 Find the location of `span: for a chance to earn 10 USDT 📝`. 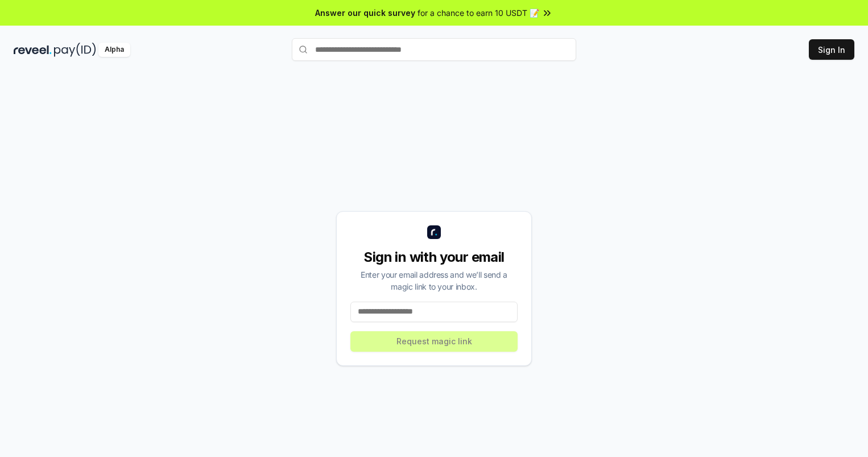

span: for a chance to earn 10 USDT 📝 is located at coordinates (478, 13).